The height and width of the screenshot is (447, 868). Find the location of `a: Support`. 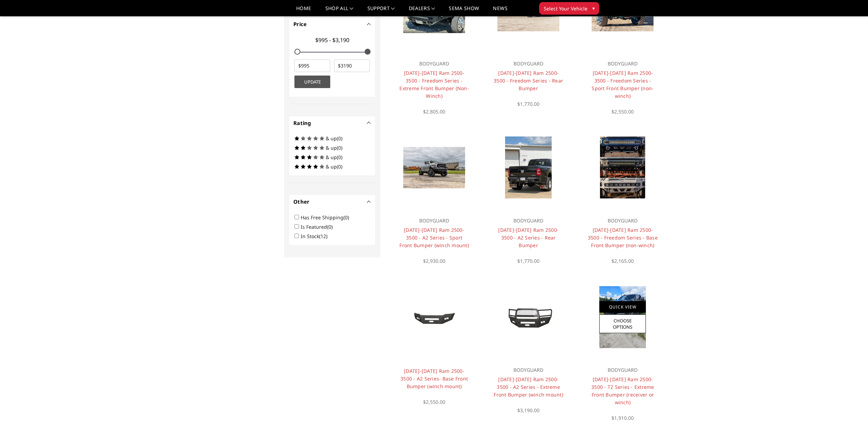

a: Support is located at coordinates (381, 11).